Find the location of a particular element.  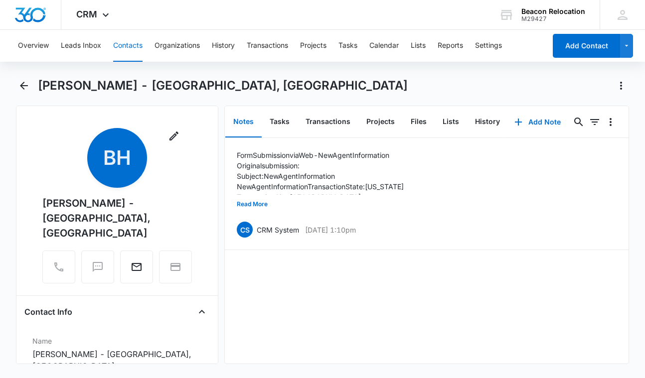

button: Add Contact is located at coordinates (586, 46).